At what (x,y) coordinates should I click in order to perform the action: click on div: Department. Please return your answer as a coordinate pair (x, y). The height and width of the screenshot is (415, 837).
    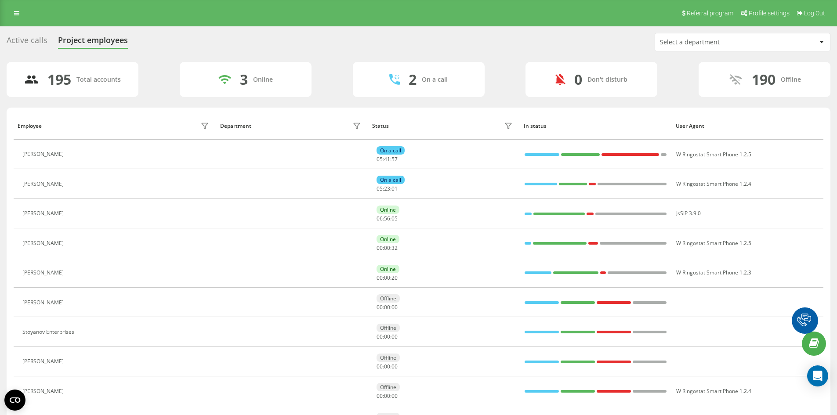
    Looking at the image, I should click on (236, 126).